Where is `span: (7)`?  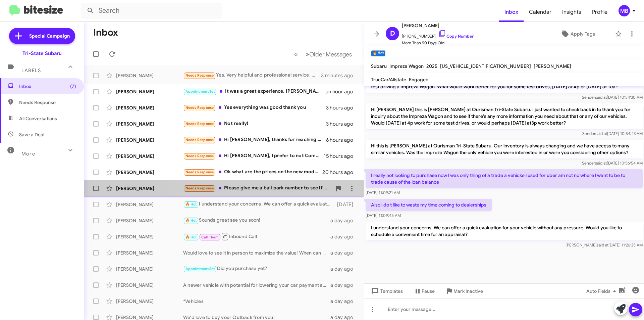 span: (7) is located at coordinates (73, 86).